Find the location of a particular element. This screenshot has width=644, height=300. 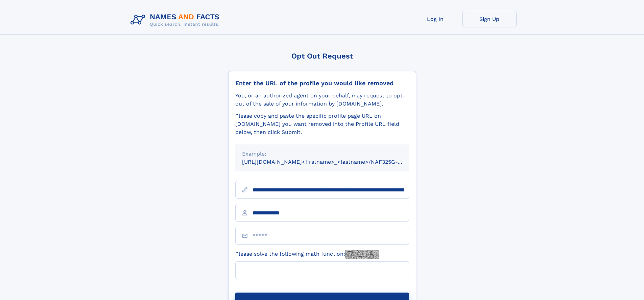

div: You, or an authorized agent on your behalf, may request to opt-out of the sale of your informatio... is located at coordinates (322, 100).